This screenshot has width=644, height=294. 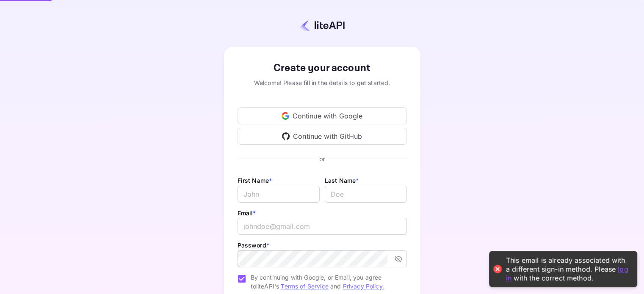 What do you see at coordinates (305, 286) in the screenshot?
I see `a: Terms of Service` at bounding box center [305, 286].